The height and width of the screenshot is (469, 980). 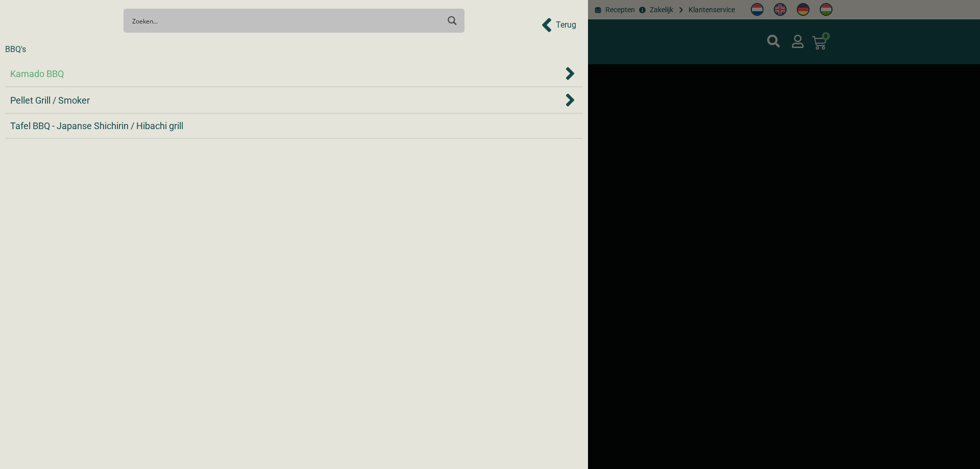 What do you see at coordinates (286, 100) in the screenshot?
I see `a: Pellet Grill / Smoker` at bounding box center [286, 100].